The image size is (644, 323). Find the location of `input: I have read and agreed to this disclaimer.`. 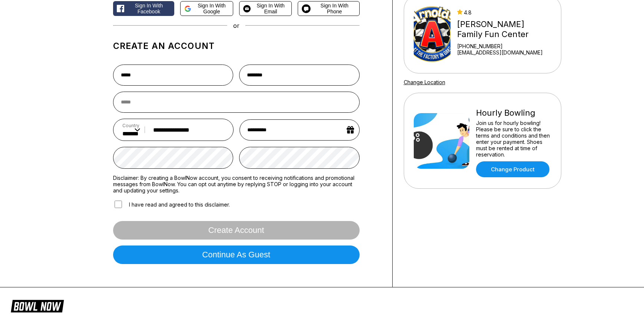

input: I have read and agreed to this disclaimer. is located at coordinates (118, 205).